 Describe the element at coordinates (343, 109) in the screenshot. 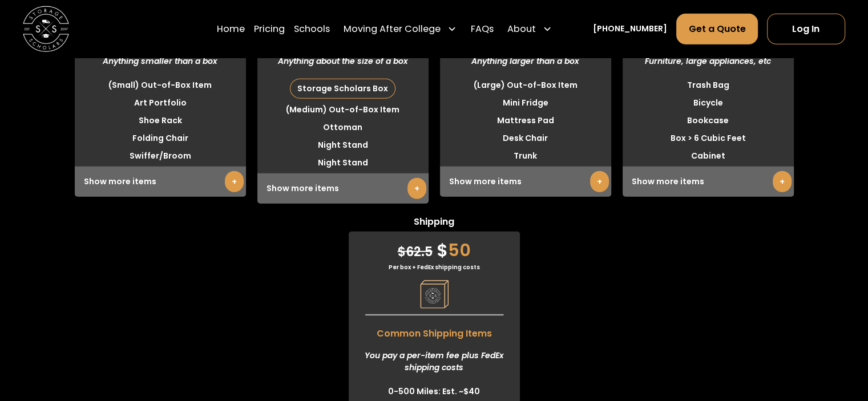

I see `li: (Medium) Out-of-Box Item` at that location.